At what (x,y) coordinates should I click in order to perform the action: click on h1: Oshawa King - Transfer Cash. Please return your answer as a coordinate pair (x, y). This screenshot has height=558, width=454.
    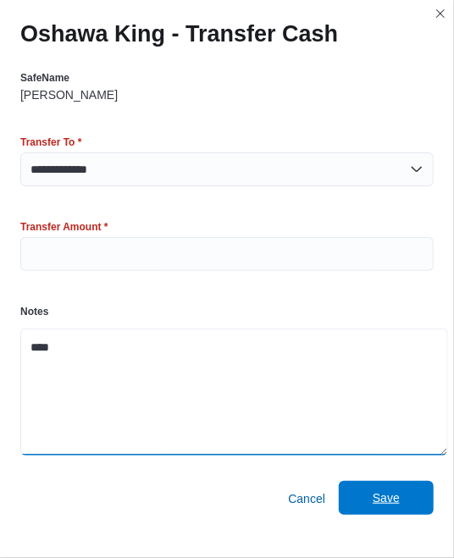
    Looking at the image, I should click on (179, 34).